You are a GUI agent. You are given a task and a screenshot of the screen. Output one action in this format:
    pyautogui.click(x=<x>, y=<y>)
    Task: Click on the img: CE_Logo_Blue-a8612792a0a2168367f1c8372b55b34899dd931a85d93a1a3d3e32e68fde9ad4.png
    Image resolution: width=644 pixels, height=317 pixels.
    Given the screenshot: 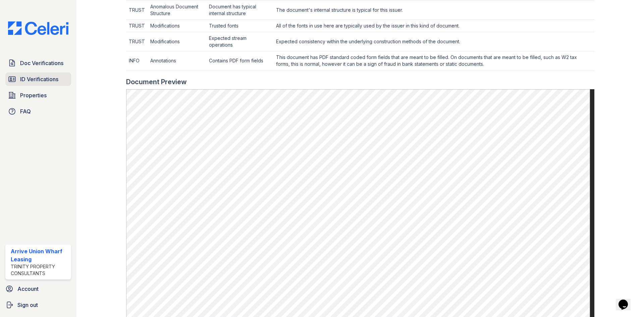 What is the action you would take?
    pyautogui.click(x=38, y=28)
    